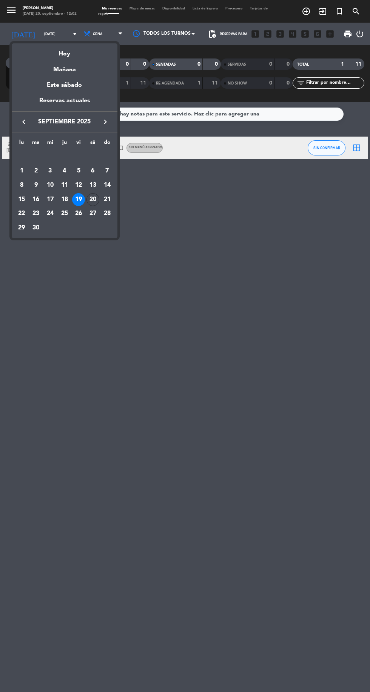  What do you see at coordinates (22, 185) in the screenshot?
I see `td: 8 de septiembre de 2025` at bounding box center [22, 185].